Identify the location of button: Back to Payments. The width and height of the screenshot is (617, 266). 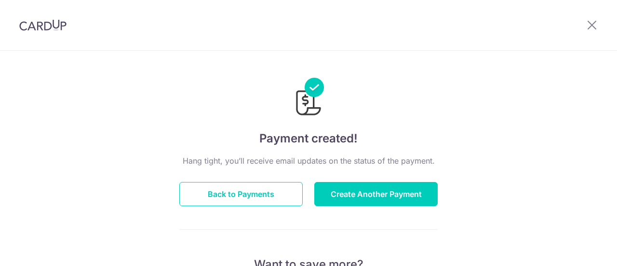
(241, 194).